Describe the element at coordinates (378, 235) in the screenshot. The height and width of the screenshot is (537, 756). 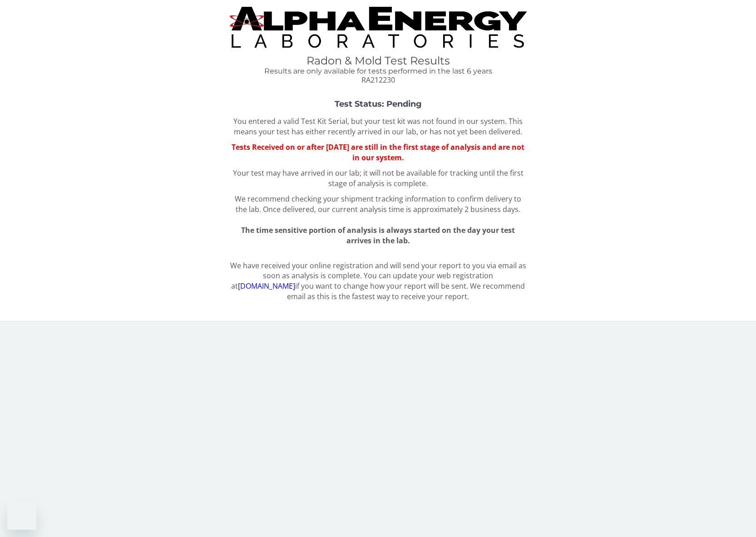
I see `span: The time sensitive portion of analysis is always started on the day your test arrives in the lab.` at that location.